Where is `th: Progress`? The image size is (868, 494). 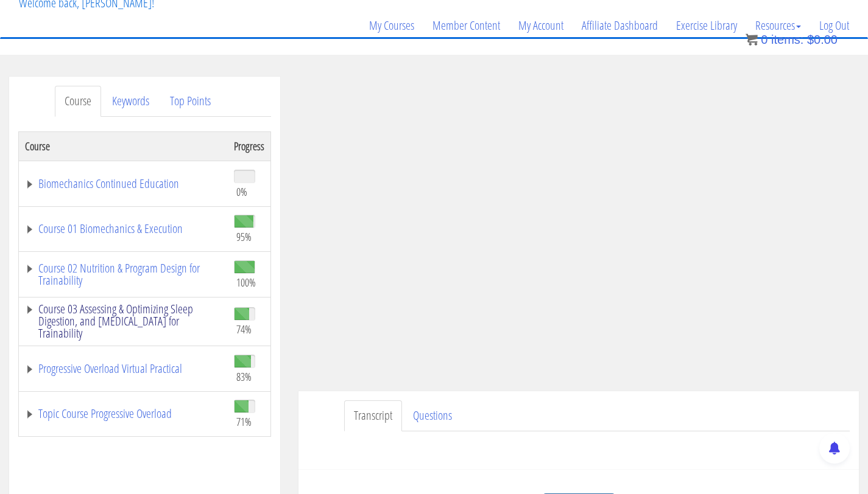
th: Progress is located at coordinates (249, 146).